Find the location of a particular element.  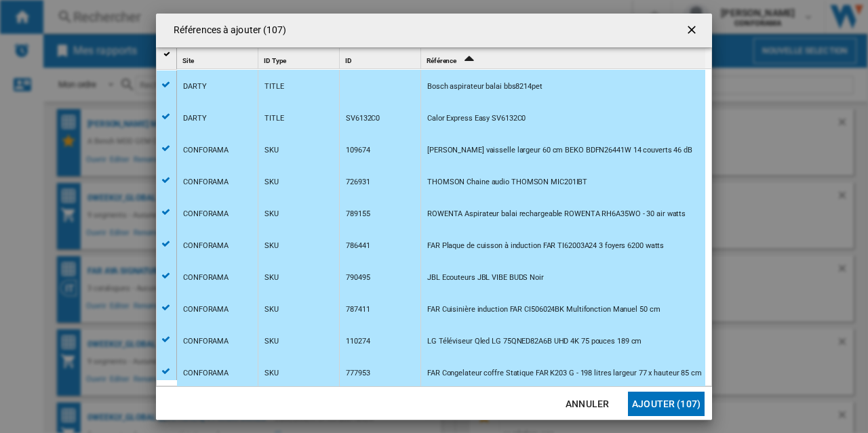

div: 787411 is located at coordinates (357, 309).